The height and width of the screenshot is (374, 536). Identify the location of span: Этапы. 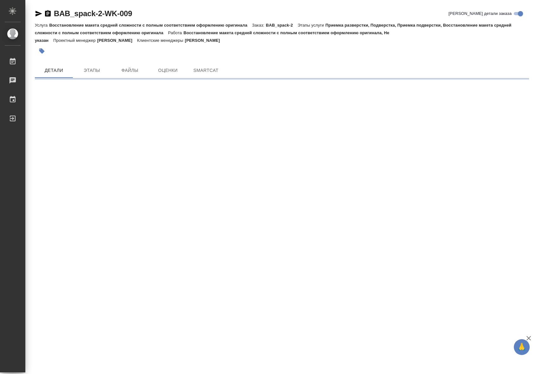
(92, 70).